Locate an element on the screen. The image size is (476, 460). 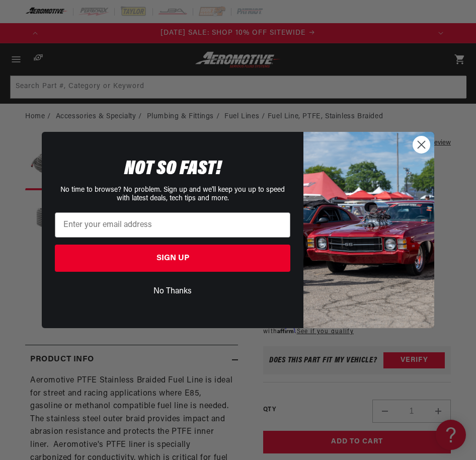
img: 85cdd541-2605-488b-b08c-a5ee7b438a35.jpeg is located at coordinates (369, 230).